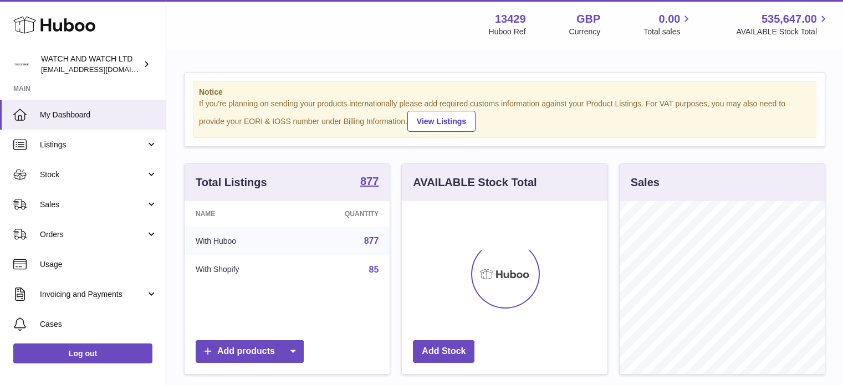  Describe the element at coordinates (93, 175) in the screenshot. I see `span: Stock` at that location.